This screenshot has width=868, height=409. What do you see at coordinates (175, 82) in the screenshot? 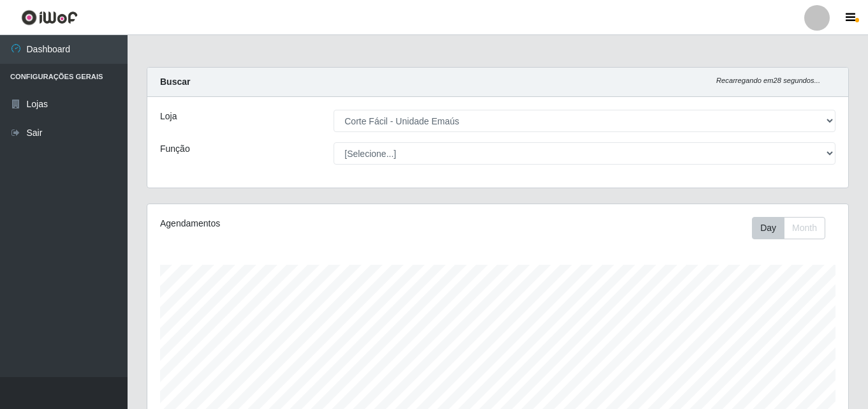
I see `strong: Buscar` at bounding box center [175, 82].